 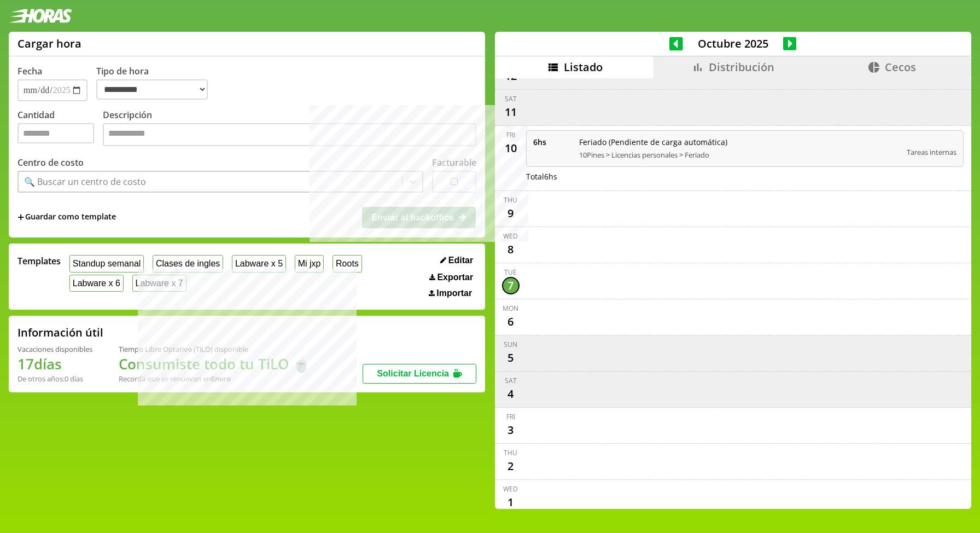 What do you see at coordinates (214, 364) in the screenshot?
I see `h1: Consumiste todo tu TiLO 🍵` at bounding box center [214, 364].